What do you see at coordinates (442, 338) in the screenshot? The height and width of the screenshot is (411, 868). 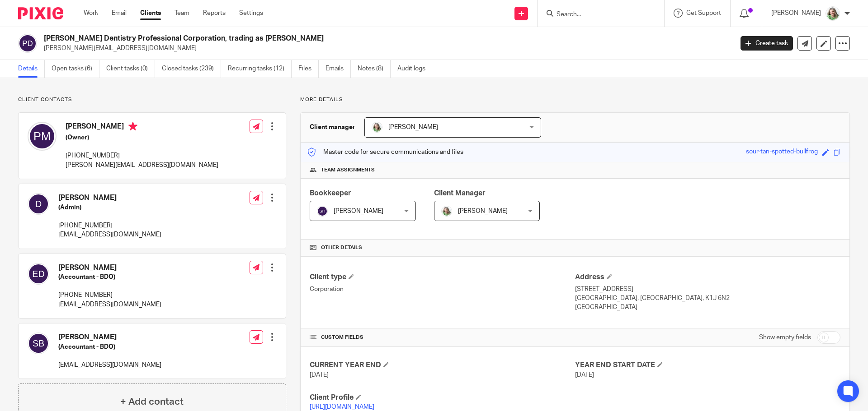 I see `h4: CUSTOM FIELDS` at bounding box center [442, 338].